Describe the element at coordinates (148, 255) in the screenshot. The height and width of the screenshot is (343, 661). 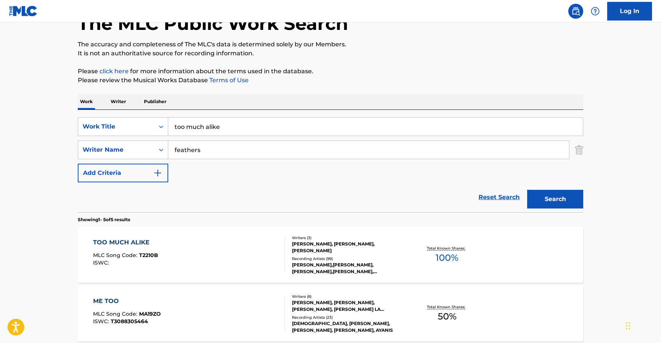
I see `span: T2210B` at that location.